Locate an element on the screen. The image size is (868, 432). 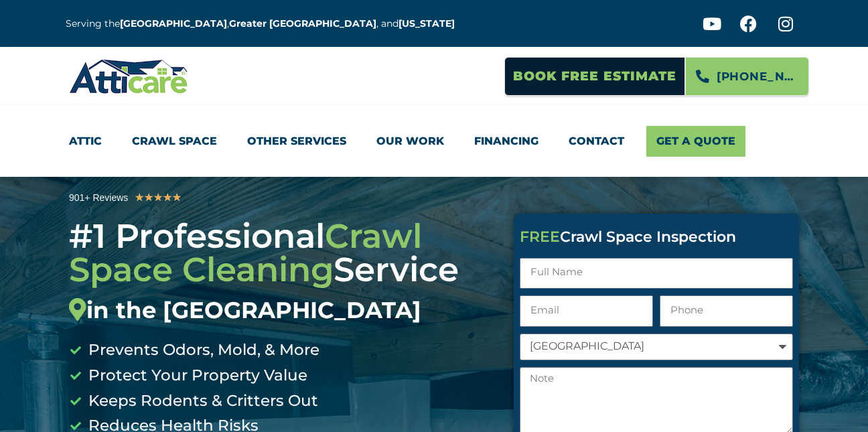
input: Full Name is located at coordinates (656, 273).